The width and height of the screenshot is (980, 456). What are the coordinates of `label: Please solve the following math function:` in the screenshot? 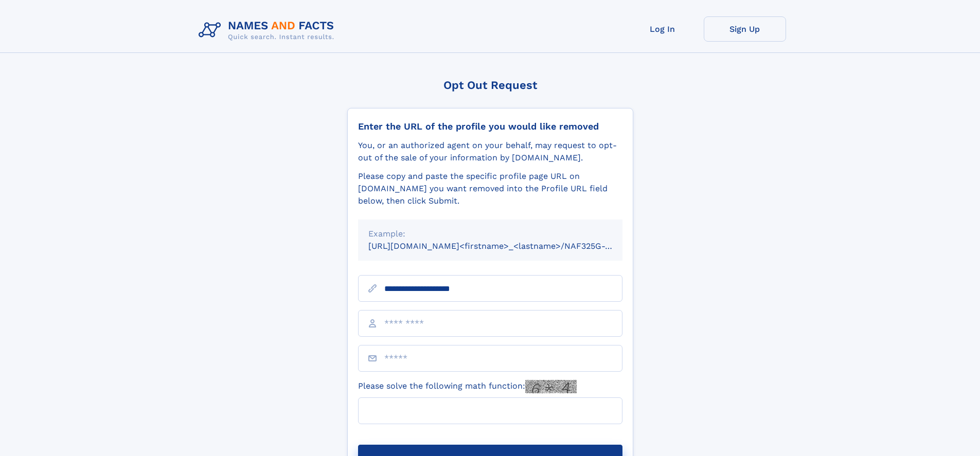 It's located at (467, 387).